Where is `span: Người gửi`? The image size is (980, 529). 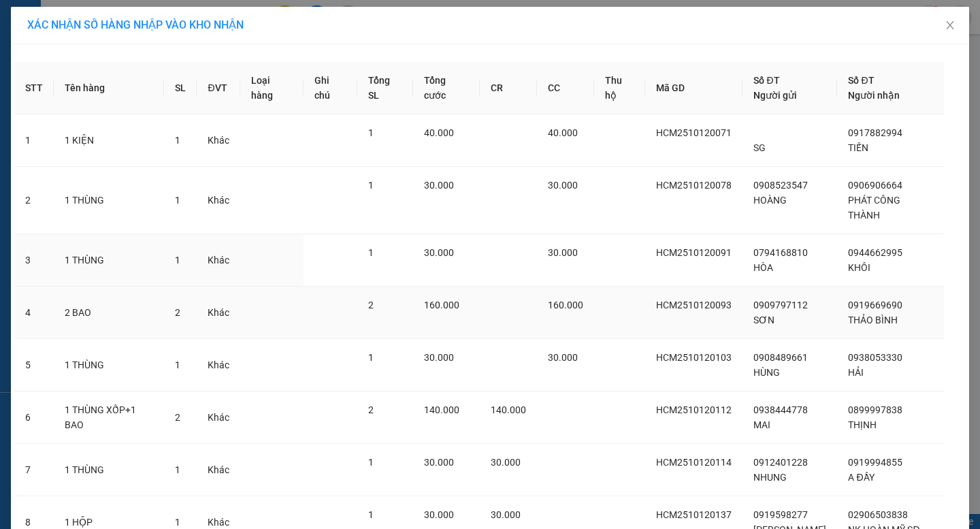
span: Người gửi is located at coordinates (775, 96).